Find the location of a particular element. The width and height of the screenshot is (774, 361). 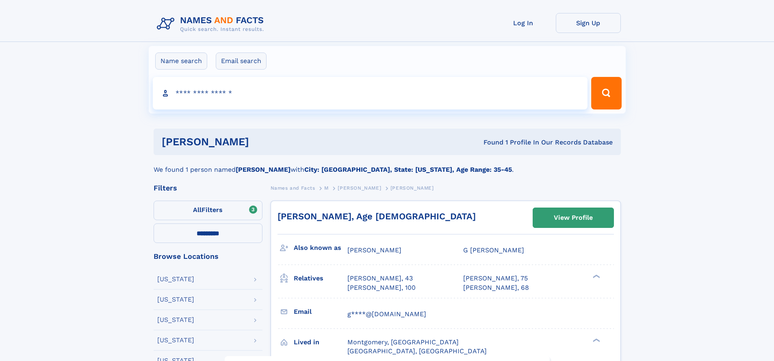

h3: Relatives is located at coordinates (321, 278).